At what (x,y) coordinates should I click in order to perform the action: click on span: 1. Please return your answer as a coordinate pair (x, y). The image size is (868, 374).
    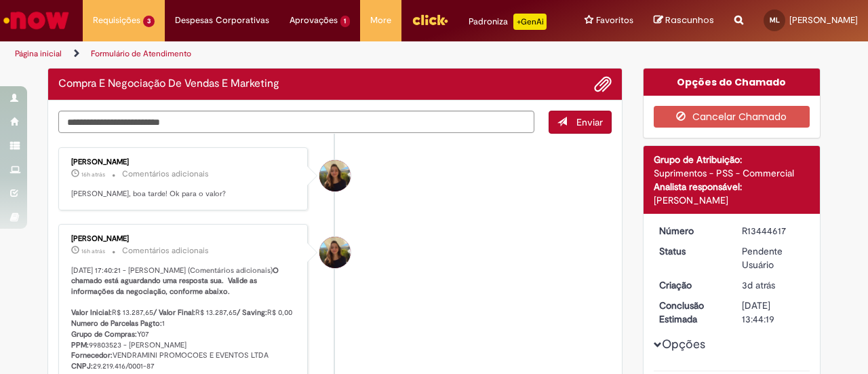
    Looking at the image, I should click on (345, 21).